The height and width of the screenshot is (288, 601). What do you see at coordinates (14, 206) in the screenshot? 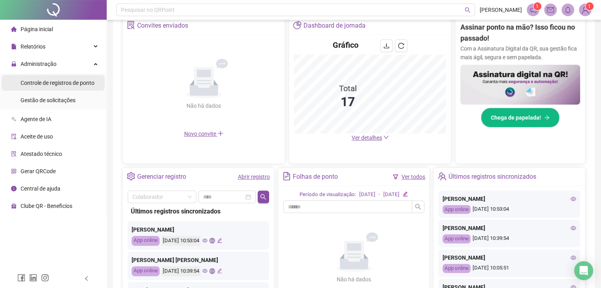
I see `span: gift` at bounding box center [14, 206].